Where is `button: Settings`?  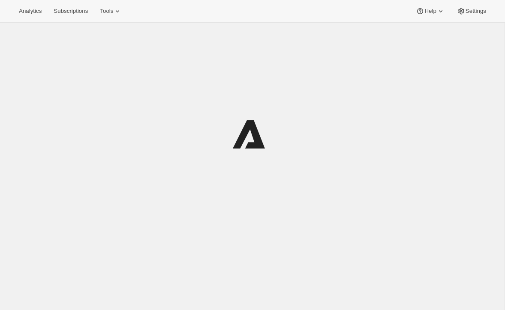 button: Settings is located at coordinates (471, 11).